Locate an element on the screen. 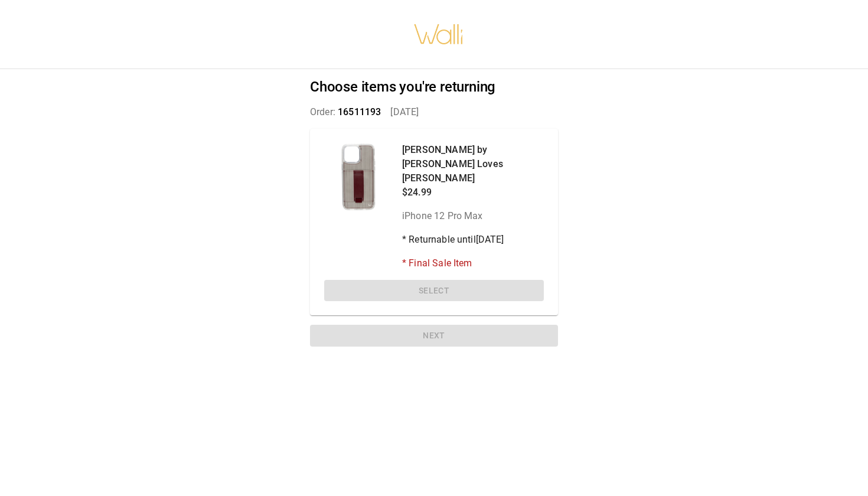 The height and width of the screenshot is (496, 868). h2: Choose items you're returning is located at coordinates (434, 87).